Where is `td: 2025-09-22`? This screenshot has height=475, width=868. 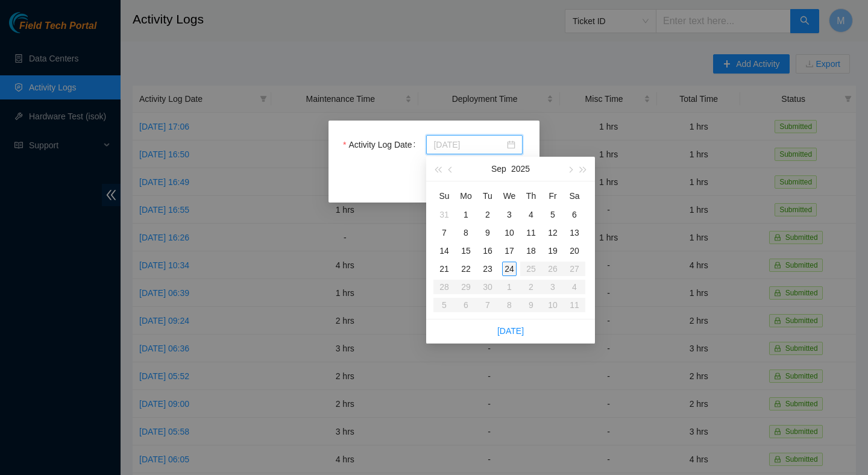
td: 2025-09-22 is located at coordinates (466, 269).